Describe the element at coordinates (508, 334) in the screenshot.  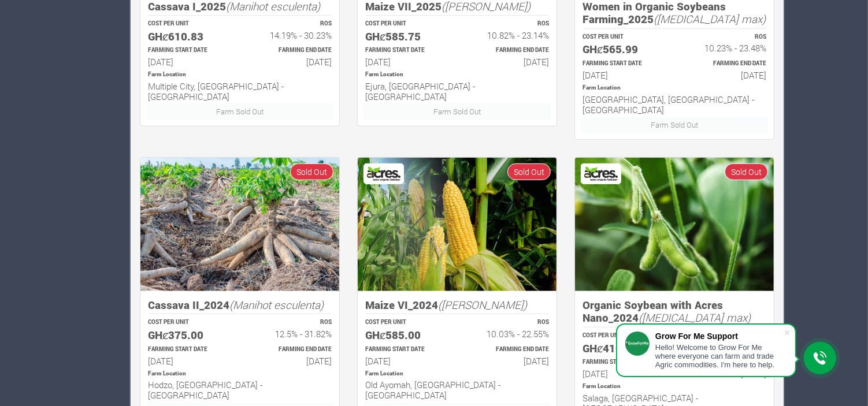
I see `h6: 10.03% - 22.55%` at that location.